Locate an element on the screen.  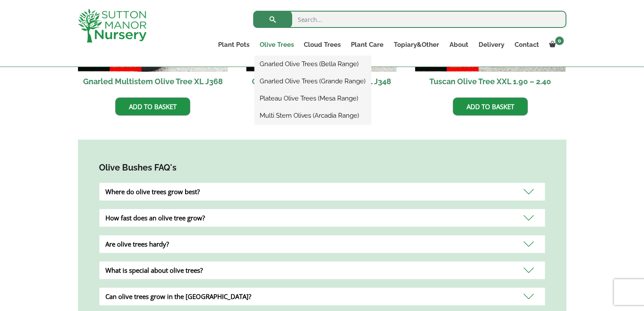
a: Plateau Olive Trees (Mesa Range) is located at coordinates (312, 98).